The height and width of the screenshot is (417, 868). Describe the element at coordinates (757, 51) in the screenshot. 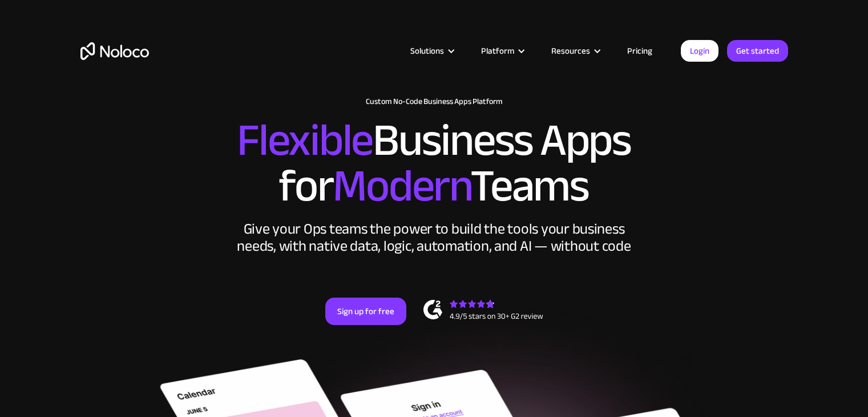

I see `a: Get started` at that location.